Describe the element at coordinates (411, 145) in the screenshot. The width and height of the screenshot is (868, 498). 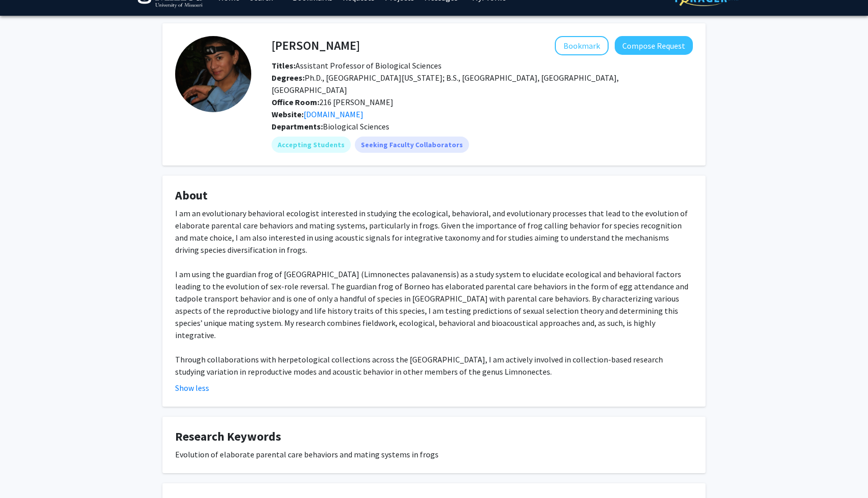
I see `mat-chip: Seeking Faculty Collaborators` at that location.